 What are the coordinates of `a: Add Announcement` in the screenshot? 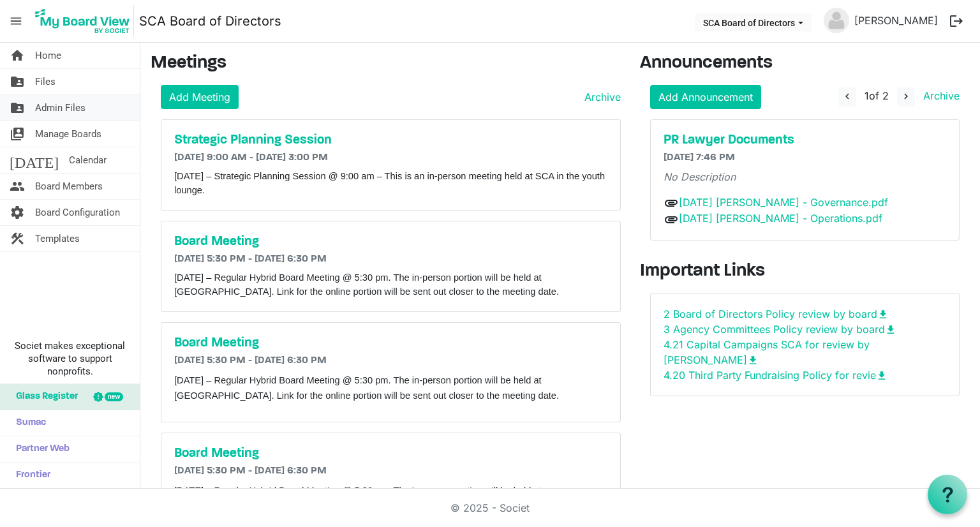 It's located at (705, 97).